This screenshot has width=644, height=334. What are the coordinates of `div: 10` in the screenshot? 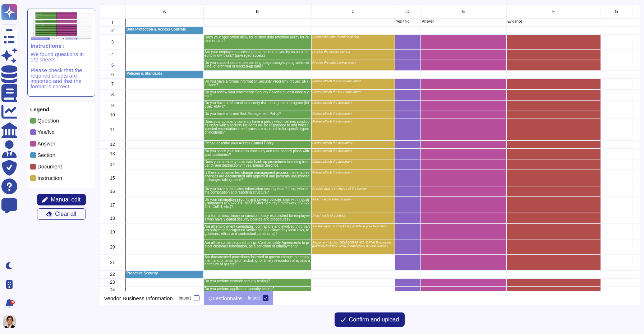 It's located at (113, 115).